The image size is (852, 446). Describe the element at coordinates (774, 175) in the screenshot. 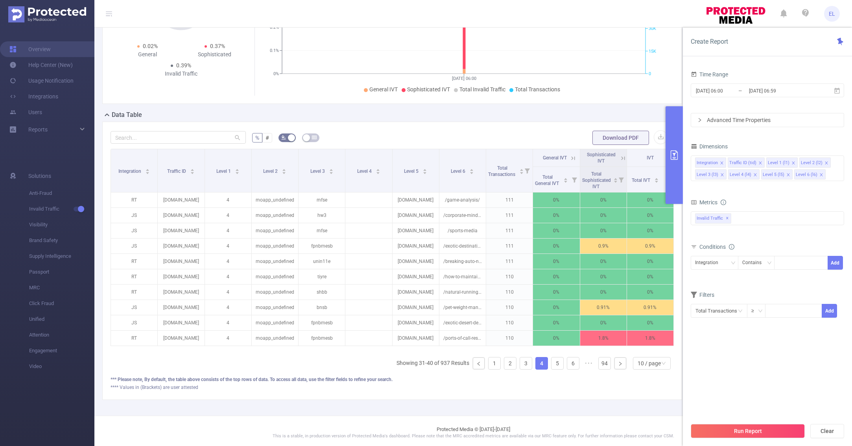

I see `div: Level 5 (l5)` at that location.